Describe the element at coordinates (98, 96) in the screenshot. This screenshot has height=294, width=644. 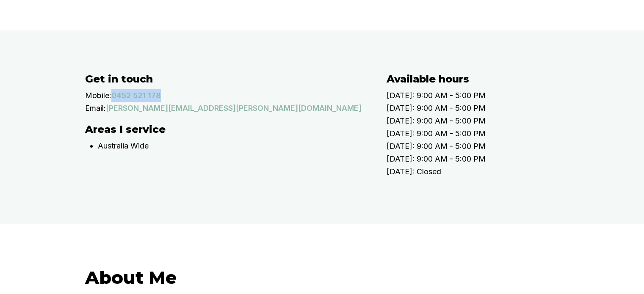
I see `p: Mobile:` at that location.